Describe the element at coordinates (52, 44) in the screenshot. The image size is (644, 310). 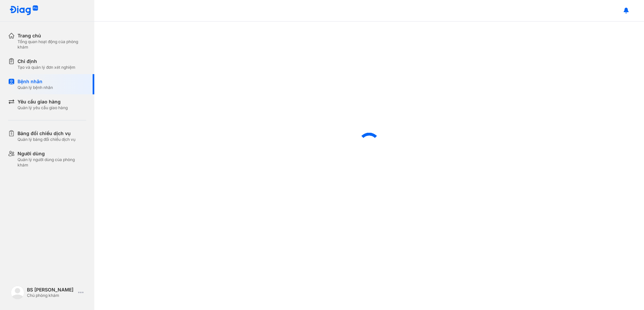
I see `div: Tổng quan hoạt động của phòng khám` at that location.